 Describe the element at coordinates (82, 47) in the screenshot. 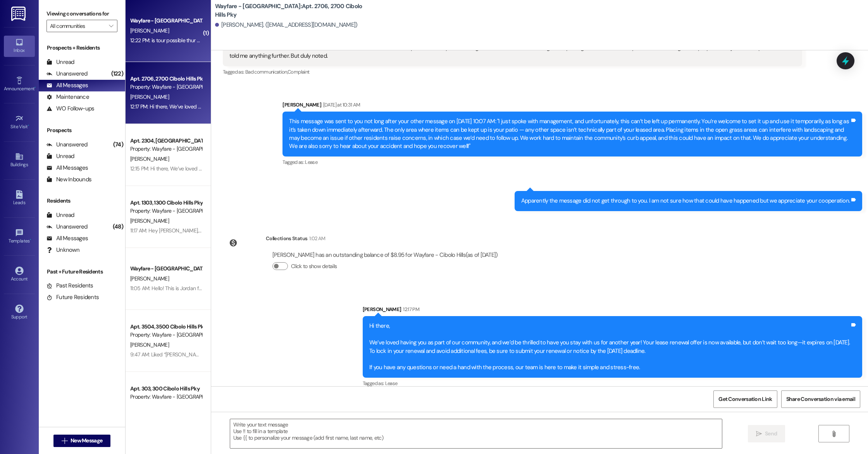

I see `div: Prospects + Residents` at that location.